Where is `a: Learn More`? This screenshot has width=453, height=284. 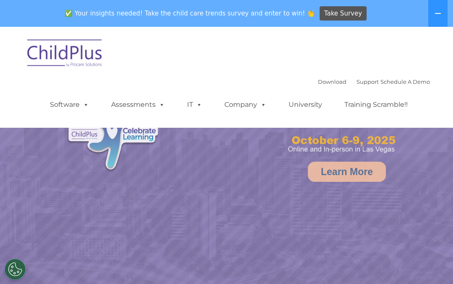 a: Learn More is located at coordinates (347, 172).